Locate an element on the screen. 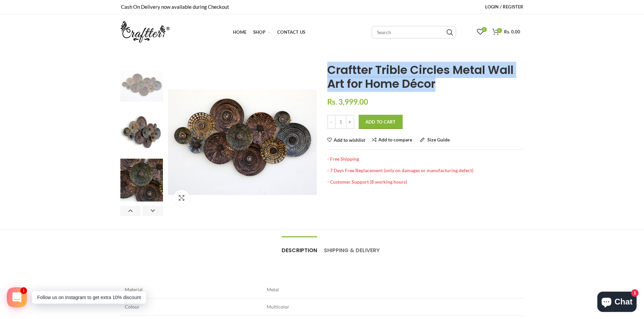 This screenshot has height=319, width=644. a: Description is located at coordinates (299, 247).